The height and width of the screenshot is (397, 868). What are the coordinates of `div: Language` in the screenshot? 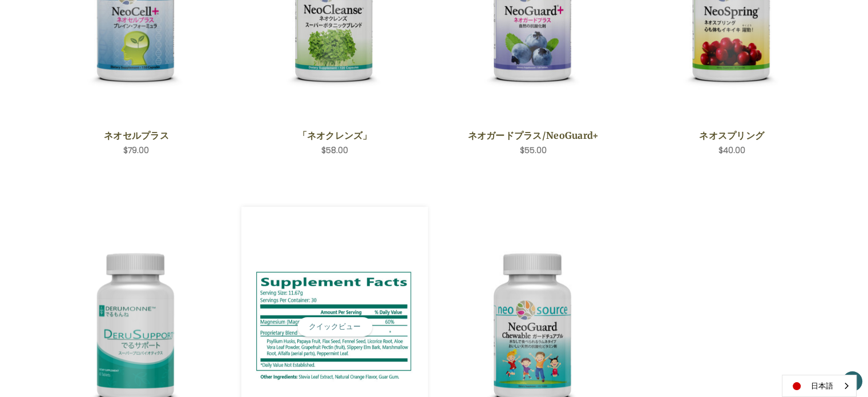 It's located at (819, 385).